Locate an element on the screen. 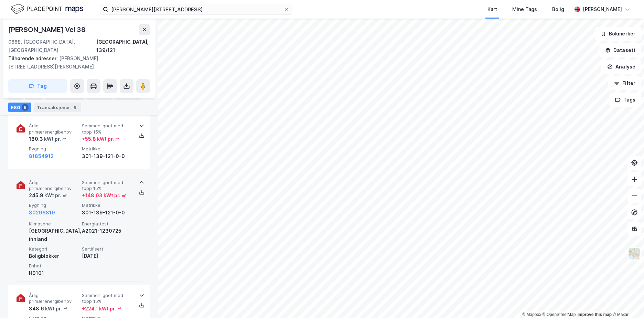  div: Bolig is located at coordinates (558, 9).